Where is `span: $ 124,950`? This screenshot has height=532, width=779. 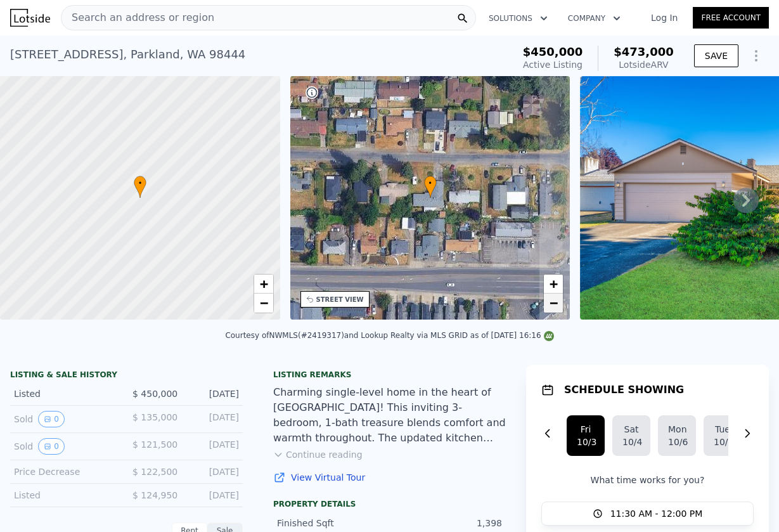 span: $ 124,950 is located at coordinates (155, 495).